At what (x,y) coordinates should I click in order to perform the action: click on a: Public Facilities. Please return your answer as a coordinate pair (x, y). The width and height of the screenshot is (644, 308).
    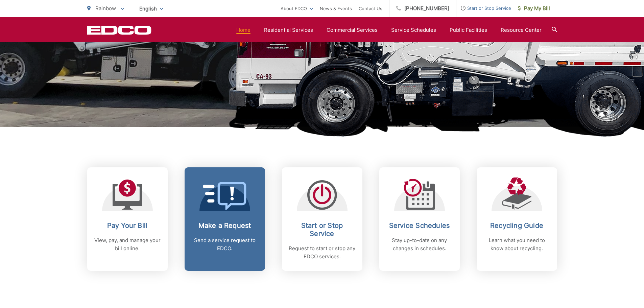
    Looking at the image, I should click on (468, 30).